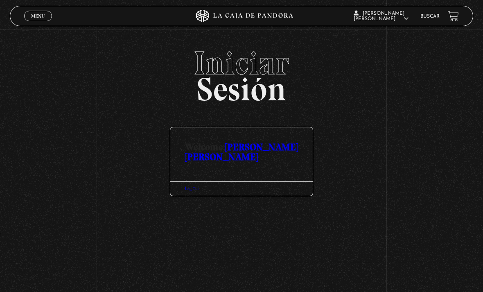 This screenshot has height=292, width=483. Describe the element at coordinates (430, 16) in the screenshot. I see `a: Buscar` at that location.